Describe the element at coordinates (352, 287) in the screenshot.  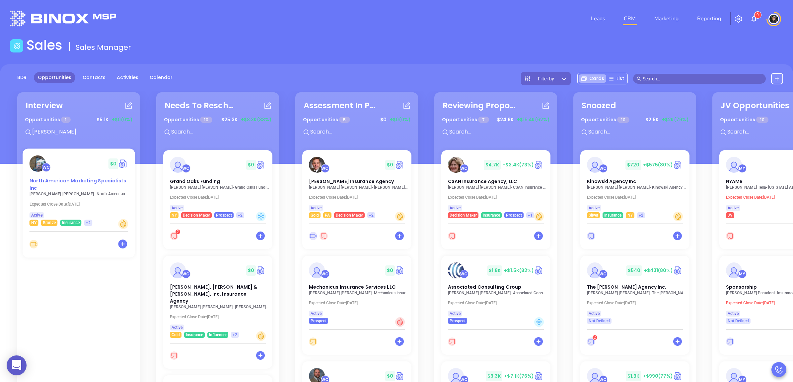
I see `span: Mechanicus Insurance Services LLC` at that location.